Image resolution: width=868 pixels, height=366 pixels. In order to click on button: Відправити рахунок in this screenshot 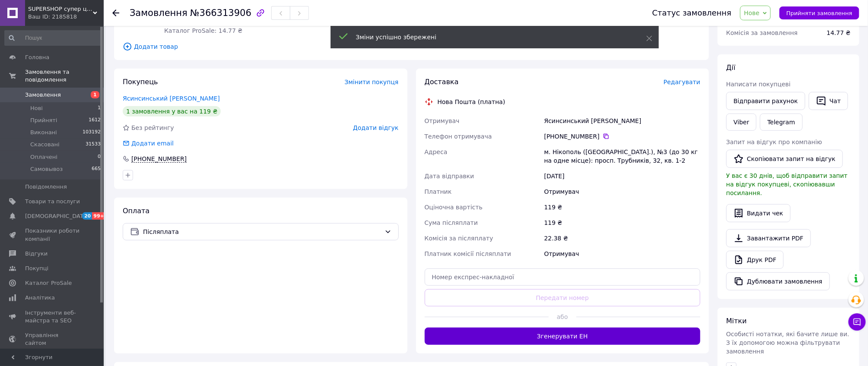, I will do `click(766, 101)`.